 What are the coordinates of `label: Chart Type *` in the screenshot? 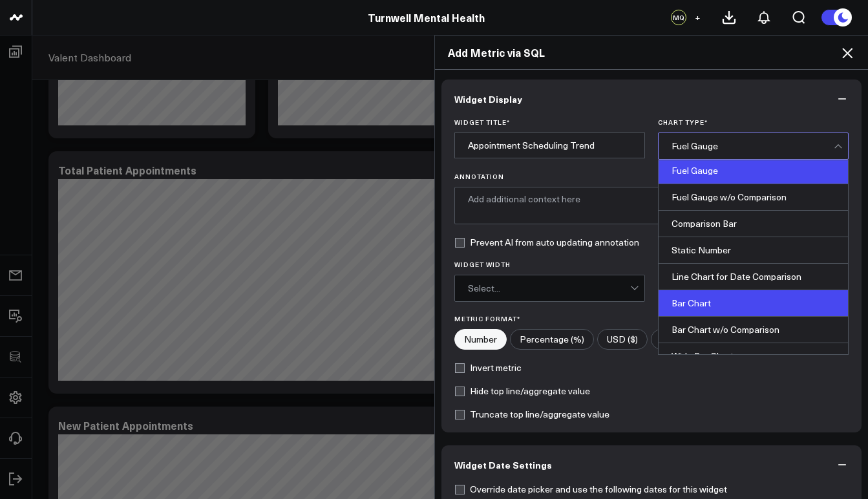 It's located at (753, 122).